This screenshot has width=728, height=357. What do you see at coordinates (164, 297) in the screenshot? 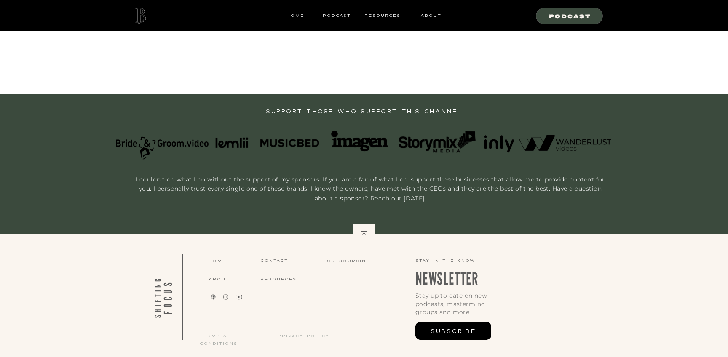
I see `div: SHIFTING` at bounding box center [164, 297].